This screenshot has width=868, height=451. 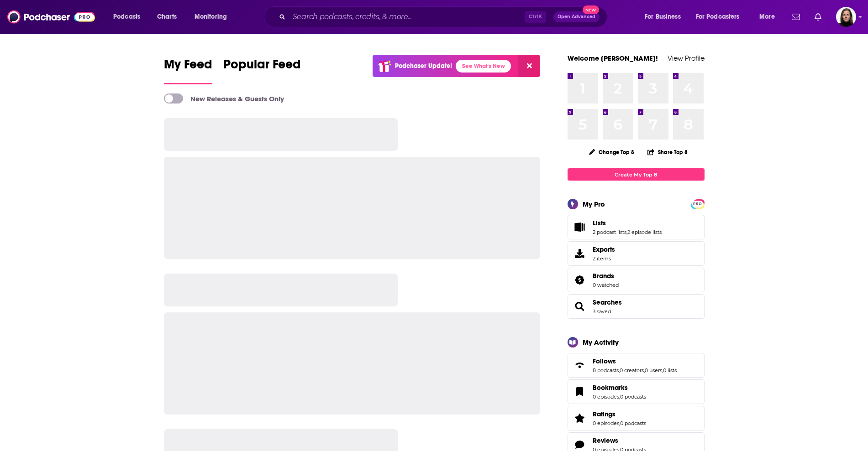 What do you see at coordinates (576, 17) in the screenshot?
I see `button: Open AdvancedNew` at bounding box center [576, 17].